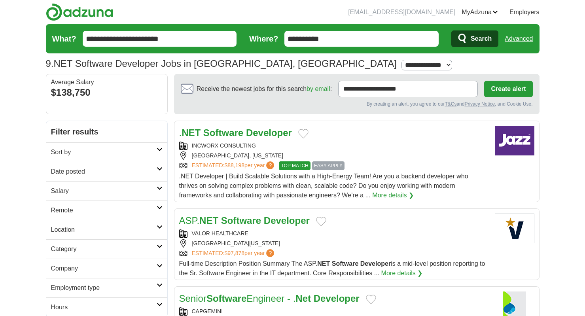 The height and width of the screenshot is (316, 585). Describe the element at coordinates (519, 39) in the screenshot. I see `a: Advanced` at that location.